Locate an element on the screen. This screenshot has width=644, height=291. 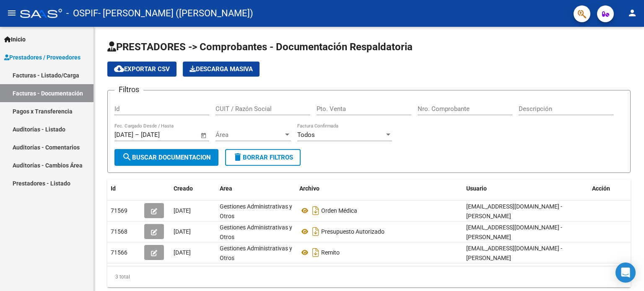
app-download-masive: Descarga masiva de comprobantes (adjuntos) is located at coordinates (221, 69).